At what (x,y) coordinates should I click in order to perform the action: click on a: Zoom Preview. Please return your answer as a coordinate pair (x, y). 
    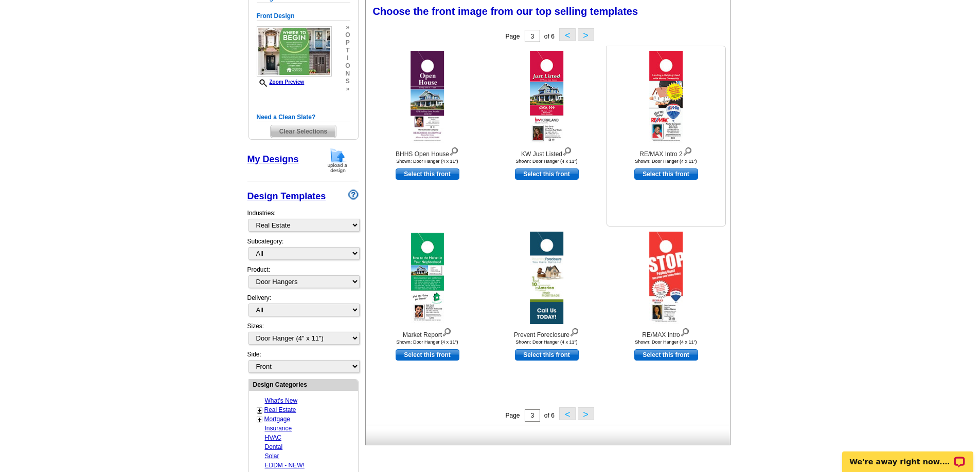
    Looking at the image, I should click on (281, 81).